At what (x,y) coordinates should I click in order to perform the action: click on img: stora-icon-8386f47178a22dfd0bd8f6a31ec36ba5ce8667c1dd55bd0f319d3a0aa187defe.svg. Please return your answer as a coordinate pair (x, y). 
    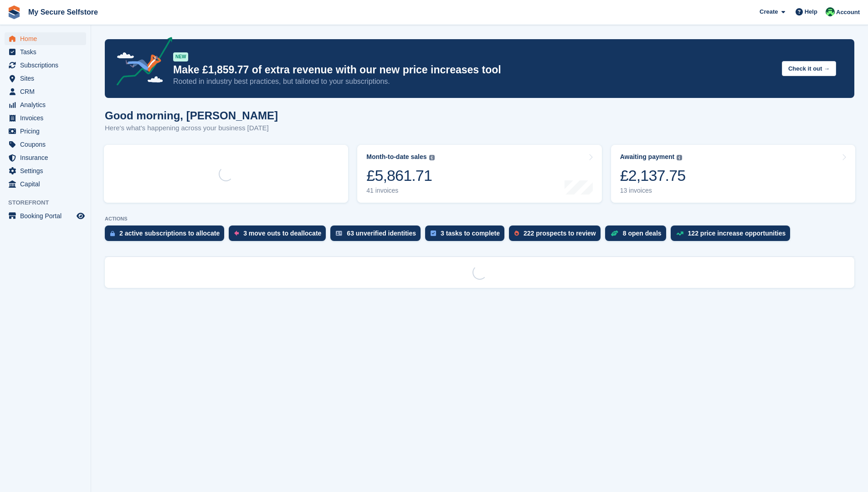
    Looking at the image, I should click on (14, 12).